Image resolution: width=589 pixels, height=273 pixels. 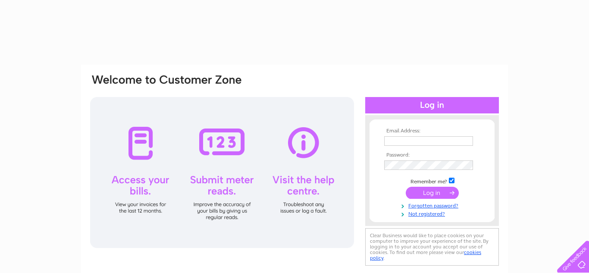 What do you see at coordinates (433, 205) in the screenshot?
I see `a: Forgotten password?` at bounding box center [433, 205].